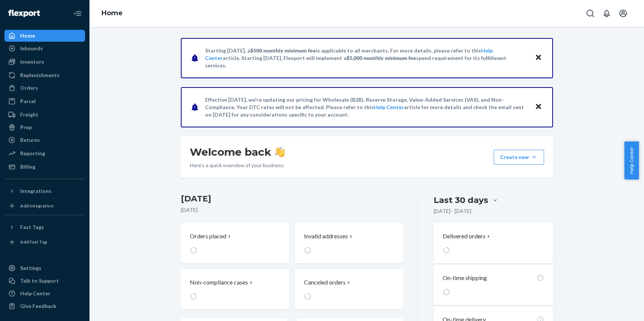 Image resolution: width=644 pixels, height=321 pixels. What do you see at coordinates (32, 62) in the screenshot?
I see `div: Inventory` at bounding box center [32, 62].